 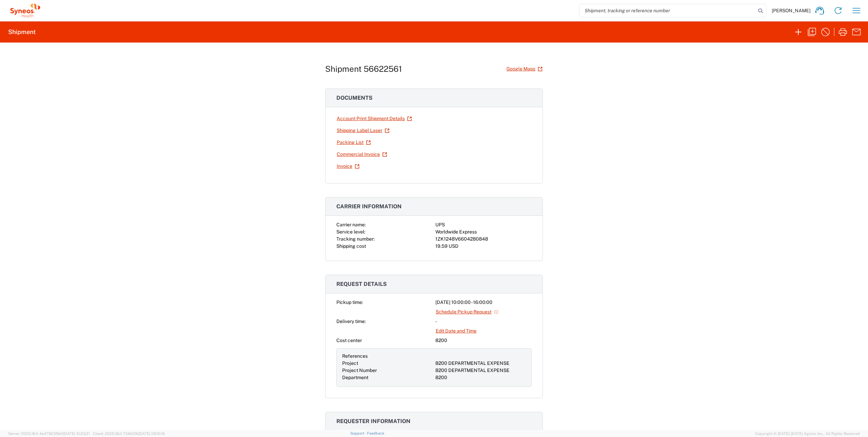 I want to click on div: Worldwide Express, so click(x=484, y=232).